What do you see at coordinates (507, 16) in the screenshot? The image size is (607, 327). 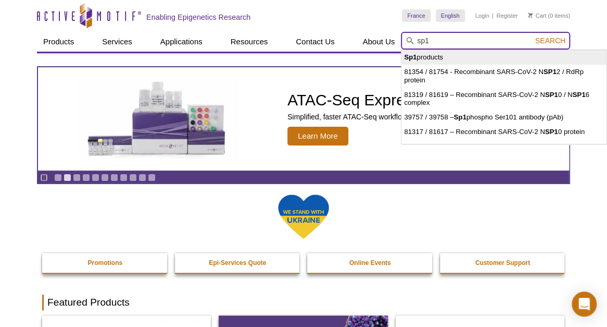 I see `a: Register` at bounding box center [507, 16].